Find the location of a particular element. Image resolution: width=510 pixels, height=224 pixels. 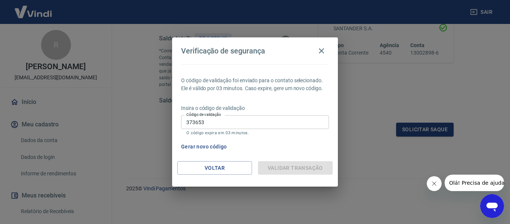

span: Olá! Precisa de ajuda? is located at coordinates (34, 8).